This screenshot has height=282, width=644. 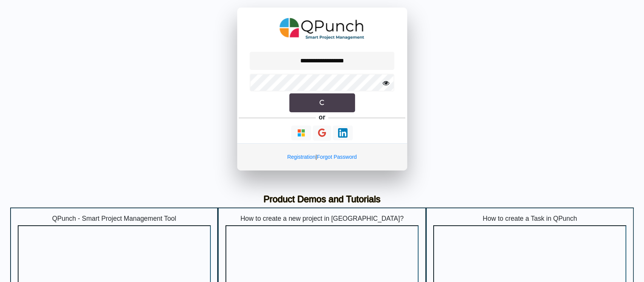 I want to click on button: Continue With Google, so click(x=322, y=133).